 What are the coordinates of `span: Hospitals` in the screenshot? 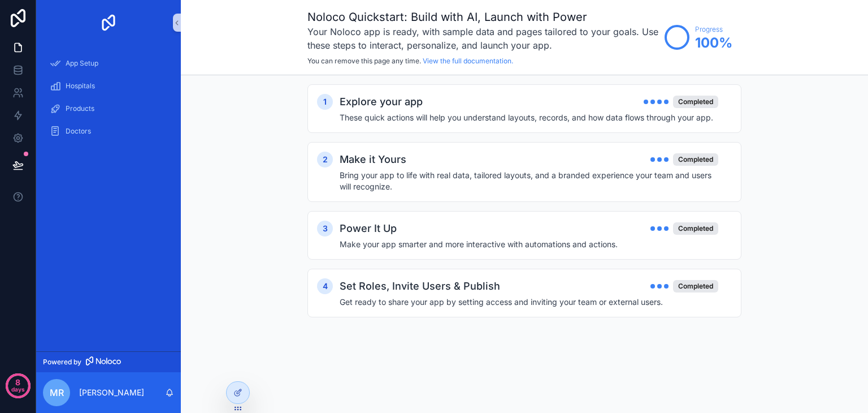 It's located at (80, 86).